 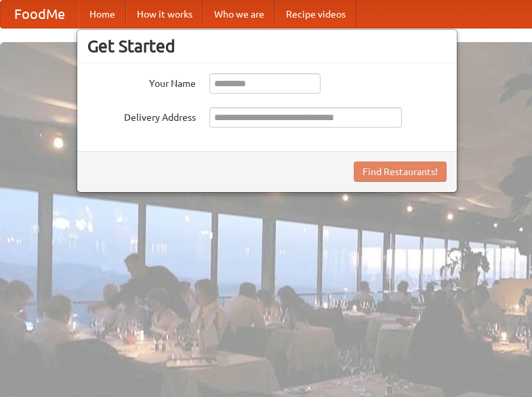 I want to click on a: How it works, so click(x=165, y=14).